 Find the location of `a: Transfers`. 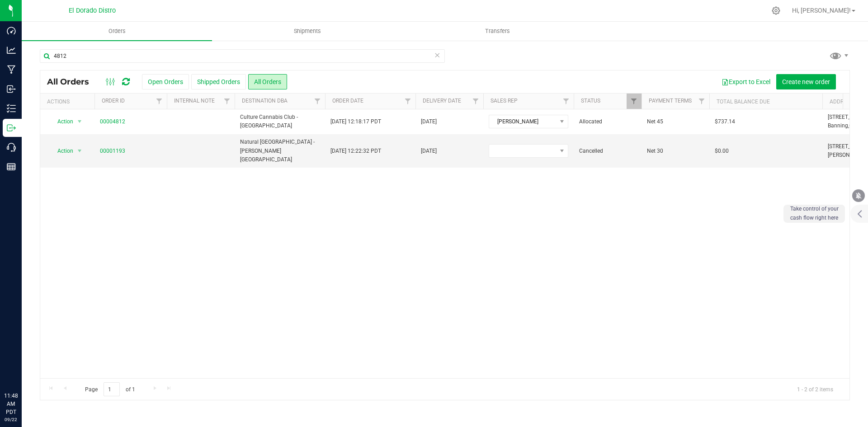

a: Transfers is located at coordinates (497, 31).